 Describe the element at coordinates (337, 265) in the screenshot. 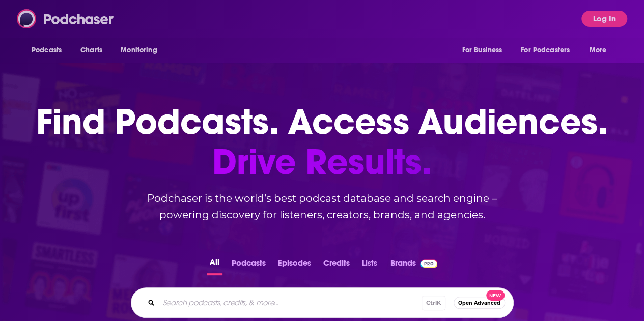

I see `button: Credits` at that location.